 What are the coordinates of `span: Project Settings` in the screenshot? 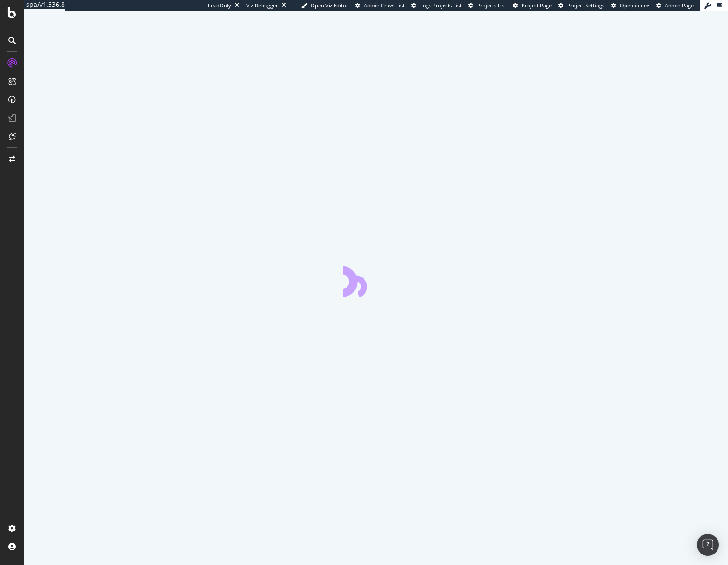 It's located at (585, 5).